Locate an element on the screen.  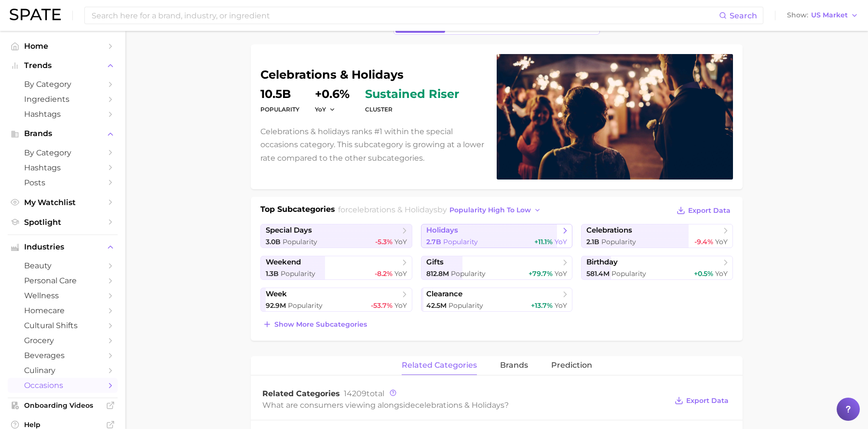
span: -5.3% is located at coordinates (384, 242).